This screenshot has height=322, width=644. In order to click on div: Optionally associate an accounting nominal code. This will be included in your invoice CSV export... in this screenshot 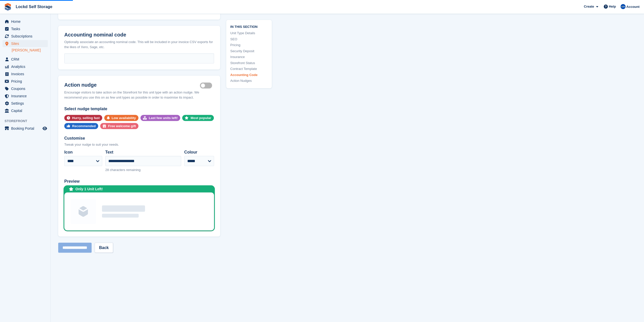, I will do `click(139, 45)`.